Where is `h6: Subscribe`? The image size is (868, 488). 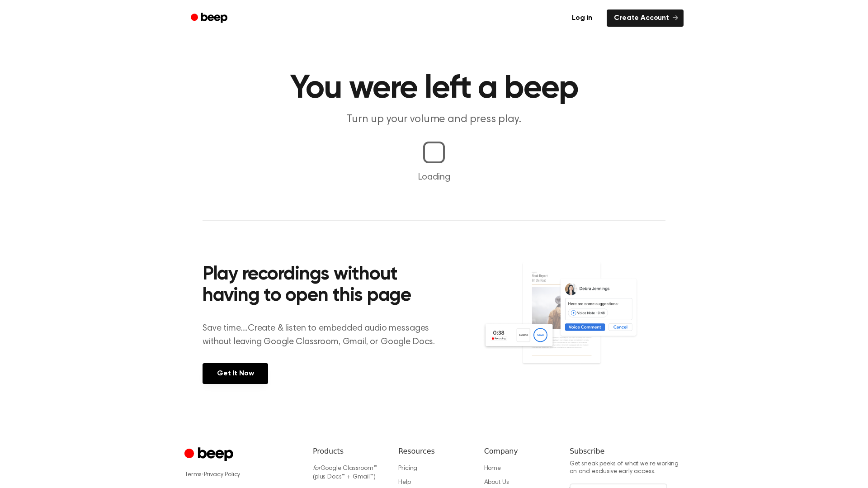
h6: Subscribe is located at coordinates (627, 451).